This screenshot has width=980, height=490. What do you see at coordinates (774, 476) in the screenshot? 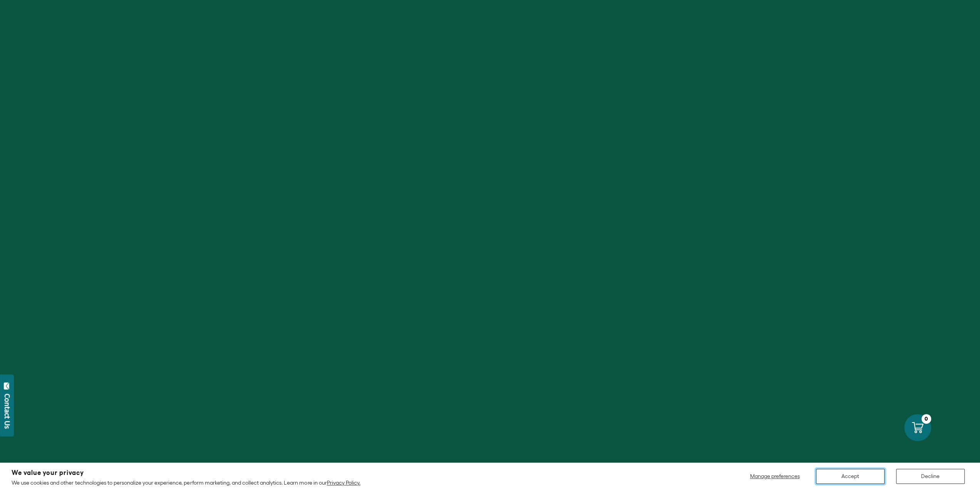
I see `span: Manage preferences` at bounding box center [774, 476].